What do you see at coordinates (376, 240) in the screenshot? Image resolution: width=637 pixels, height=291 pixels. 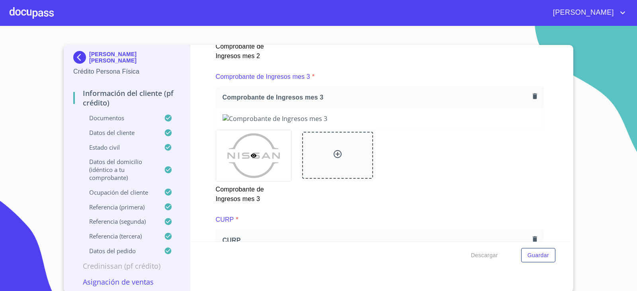 I see `span: CURP` at bounding box center [376, 240].